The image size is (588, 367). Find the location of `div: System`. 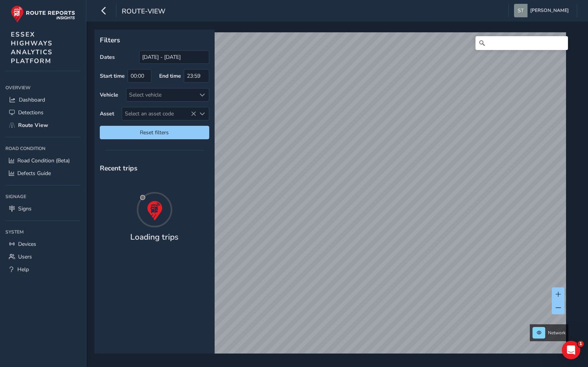

div: System is located at coordinates (43, 232).